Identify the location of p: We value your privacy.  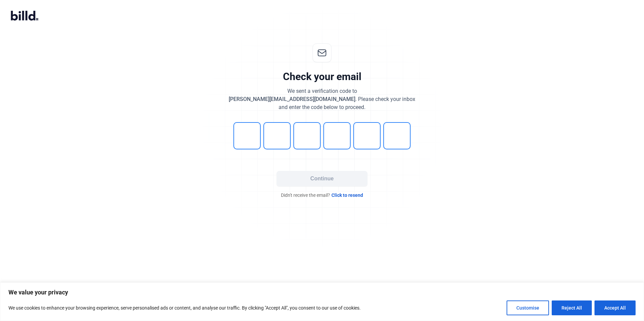
(322, 293).